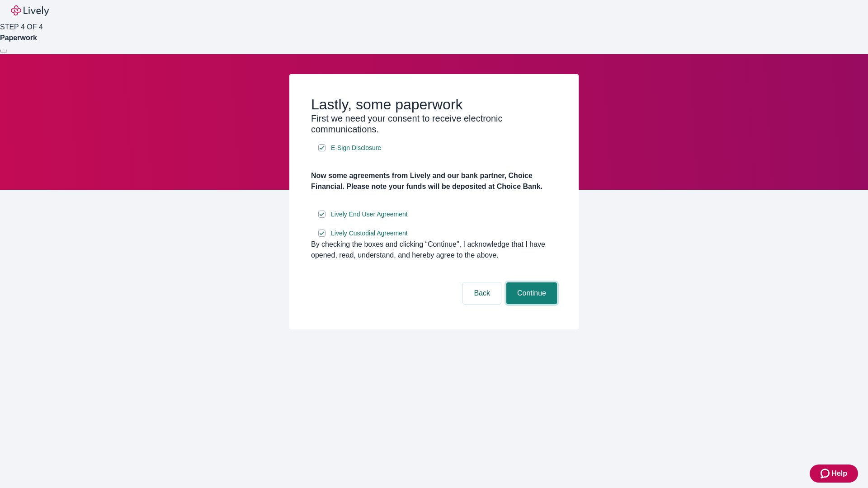  Describe the element at coordinates (434, 124) in the screenshot. I see `h3: First we need your consent to receive electronic communications.` at that location.